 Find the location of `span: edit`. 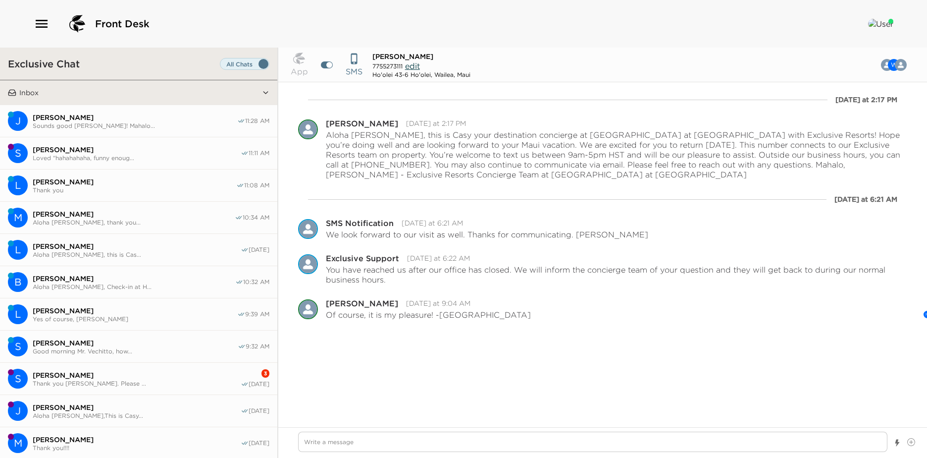

span: edit is located at coordinates (412, 66).